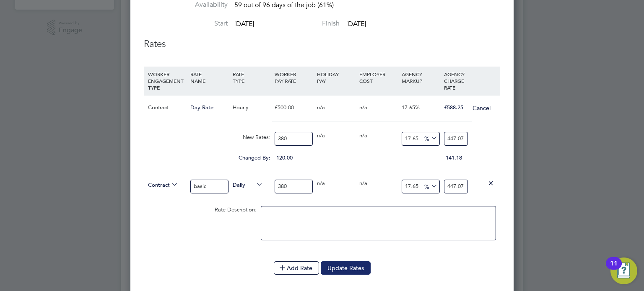  I want to click on div: New Rates:, so click(252, 137).